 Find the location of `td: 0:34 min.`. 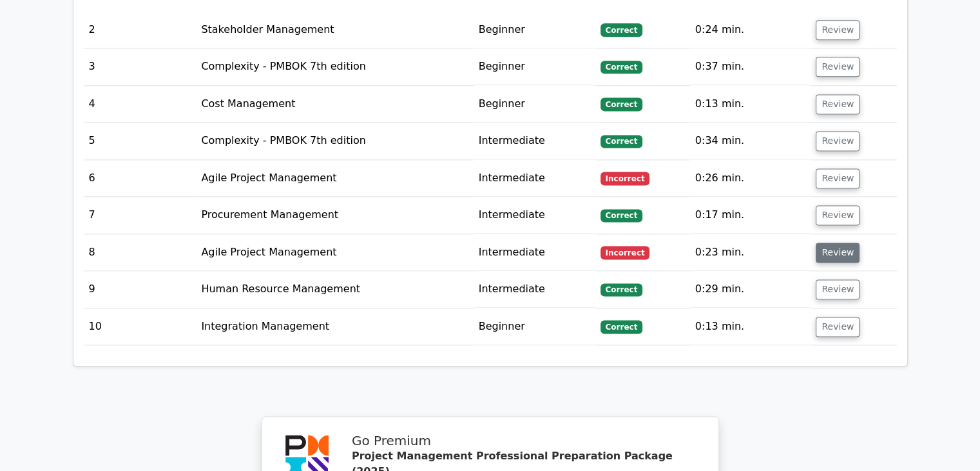

td: 0:34 min. is located at coordinates (751, 140).